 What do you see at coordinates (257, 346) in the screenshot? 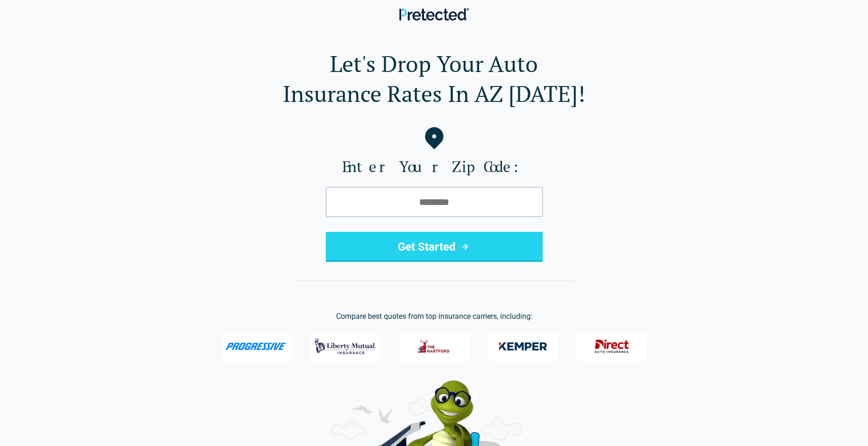
I see `img: Progressive` at bounding box center [257, 346].